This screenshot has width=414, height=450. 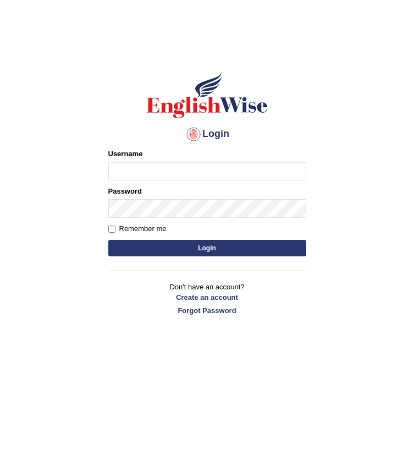 What do you see at coordinates (207, 95) in the screenshot?
I see `img: Logo of English Wise sign in for intelligent practice with AI` at bounding box center [207, 95].